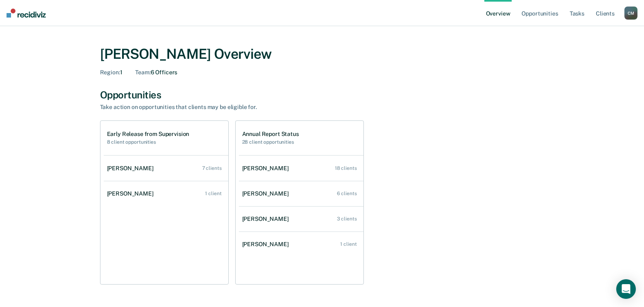 The width and height of the screenshot is (644, 307). What do you see at coordinates (110, 72) in the screenshot?
I see `span: Region :` at bounding box center [110, 72].